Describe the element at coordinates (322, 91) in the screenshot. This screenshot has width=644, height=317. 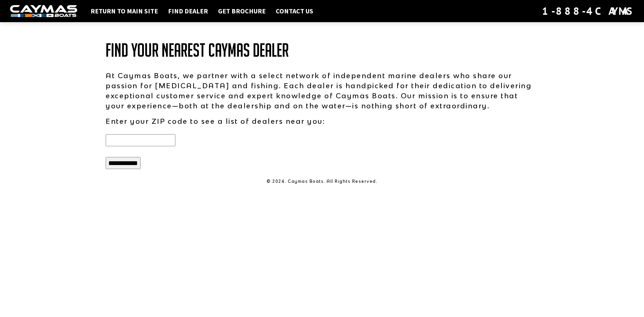
I see `p: At Caymas Boats, we partner with a select network of independent marine dealers who share our pas...` at that location.